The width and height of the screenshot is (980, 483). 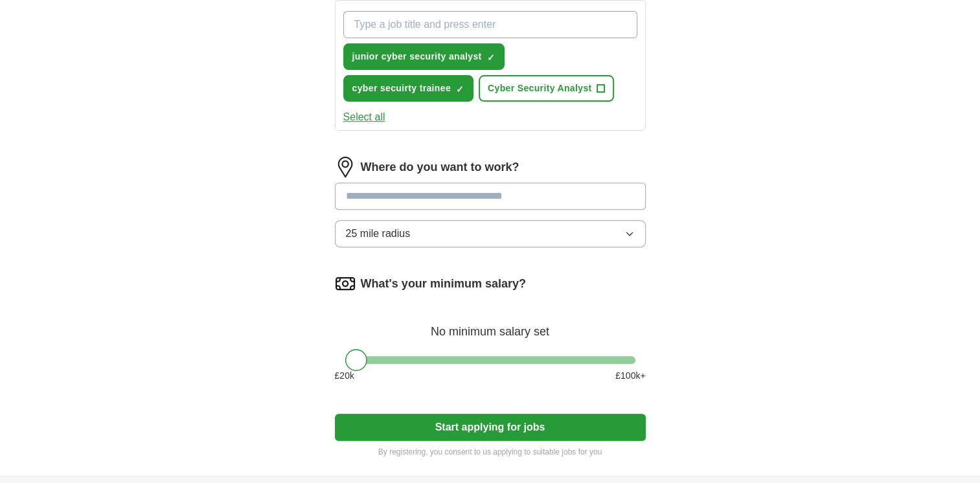 I want to click on button: Start applying for jobs, so click(x=490, y=428).